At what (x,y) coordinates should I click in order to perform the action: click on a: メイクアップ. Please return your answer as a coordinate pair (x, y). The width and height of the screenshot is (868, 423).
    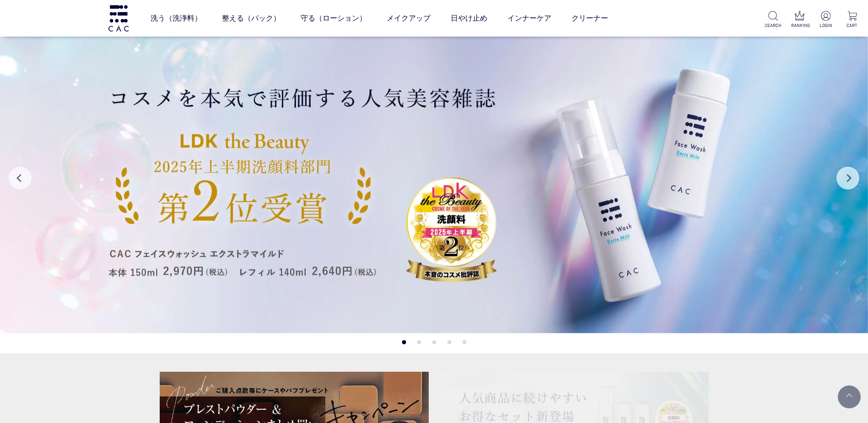
    Looking at the image, I should click on (408, 18).